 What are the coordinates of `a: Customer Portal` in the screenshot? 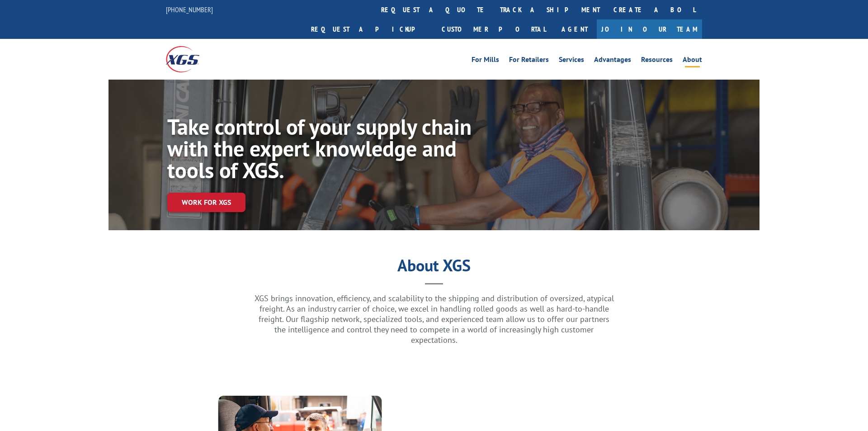 It's located at (494, 29).